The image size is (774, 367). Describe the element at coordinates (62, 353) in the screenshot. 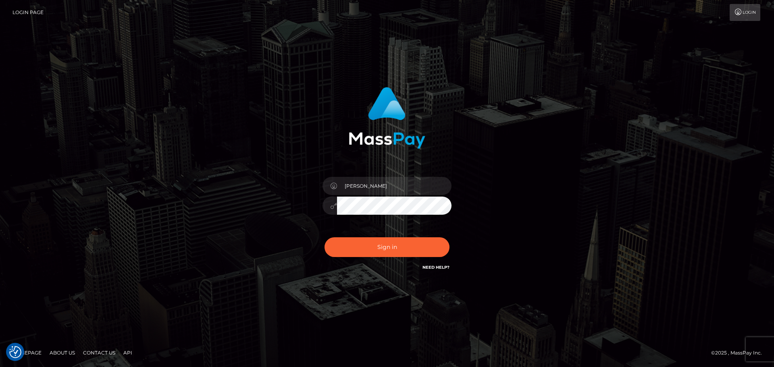

I see `a: About Us` at that location.